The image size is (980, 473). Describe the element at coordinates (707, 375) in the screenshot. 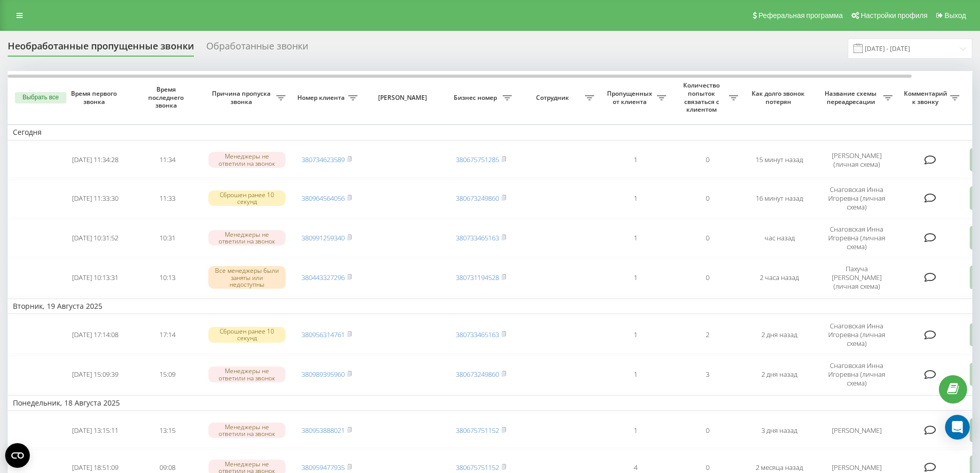

I see `td: 3` at that location.